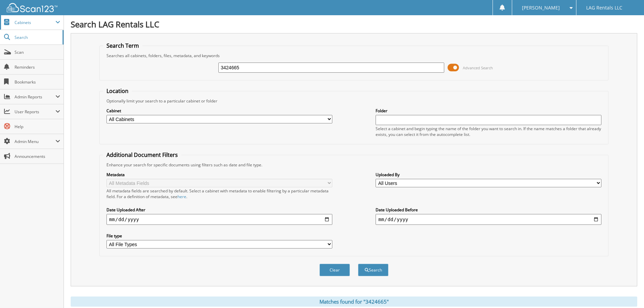 This screenshot has width=644, height=308. I want to click on div: Searches all cabinets, folders, files, metadata, and keywords, so click(354, 56).